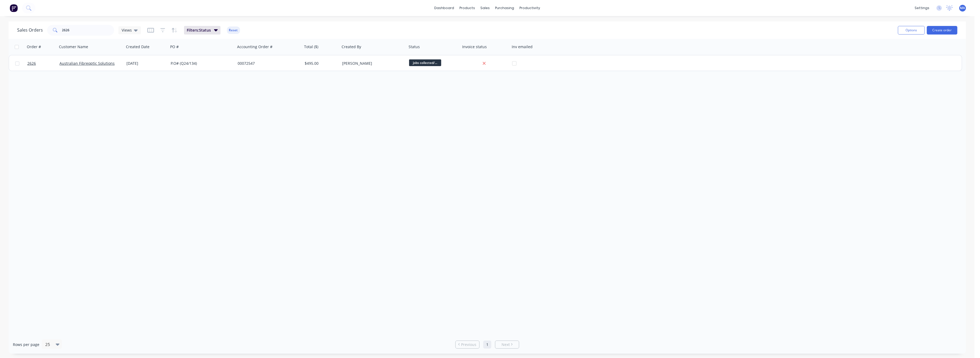 The height and width of the screenshot is (358, 980). Describe the element at coordinates (507, 345) in the screenshot. I see `a: Next page` at that location.